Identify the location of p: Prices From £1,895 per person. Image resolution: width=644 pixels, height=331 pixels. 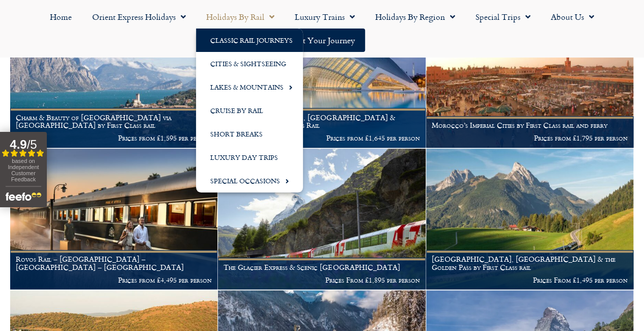
(321, 280).